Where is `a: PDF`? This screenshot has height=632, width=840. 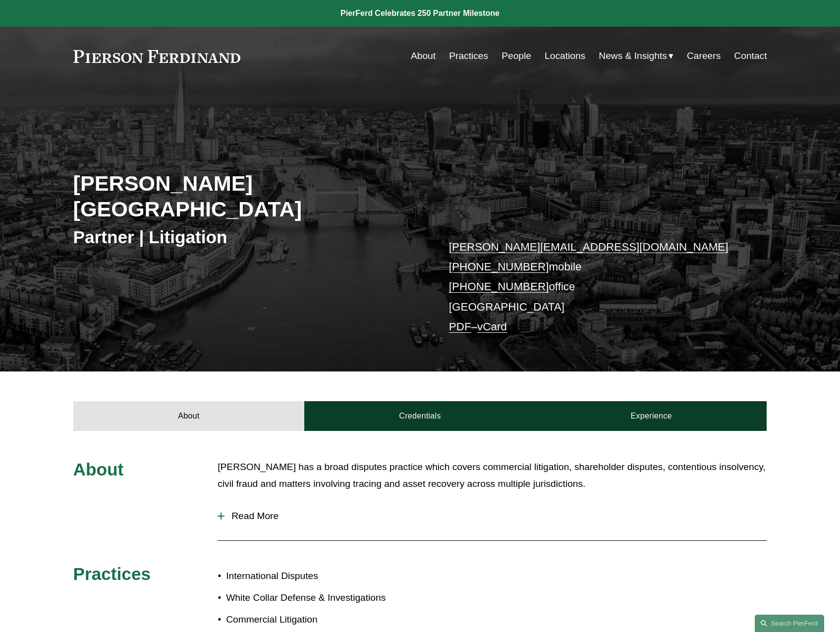 a: PDF is located at coordinates (459, 326).